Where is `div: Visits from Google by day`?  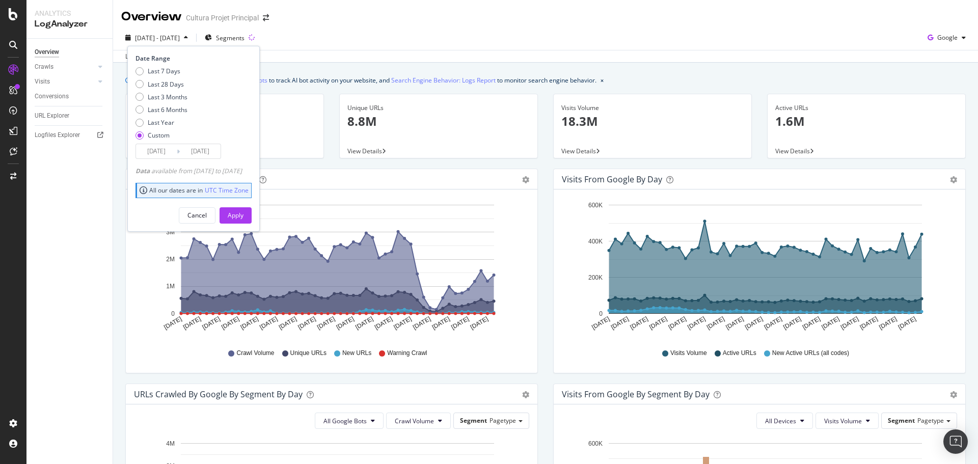
div: Visits from Google by day is located at coordinates (612, 179).